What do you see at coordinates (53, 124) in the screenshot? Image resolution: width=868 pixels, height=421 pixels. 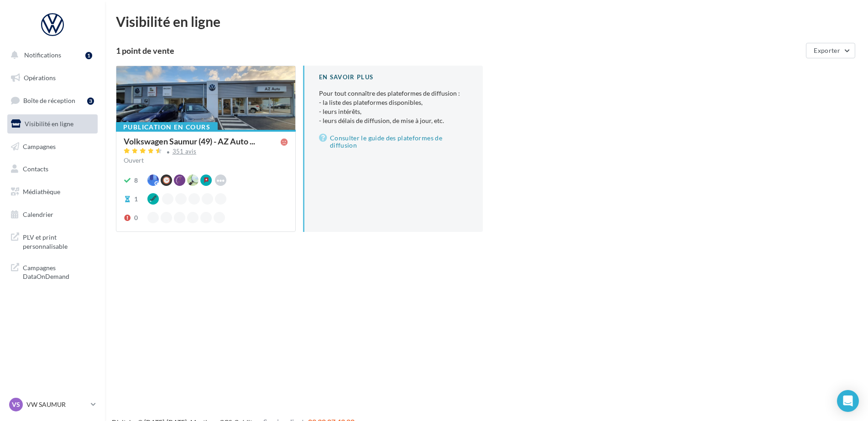 I see `a: Visibilité en ligne` at bounding box center [53, 124].